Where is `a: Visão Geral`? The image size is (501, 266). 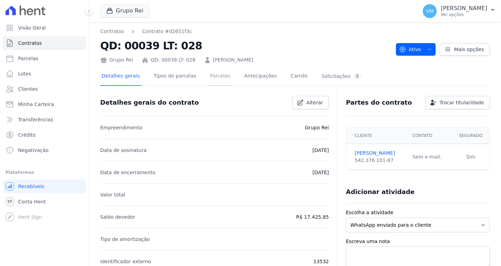 a: Visão Geral is located at coordinates (44, 28).